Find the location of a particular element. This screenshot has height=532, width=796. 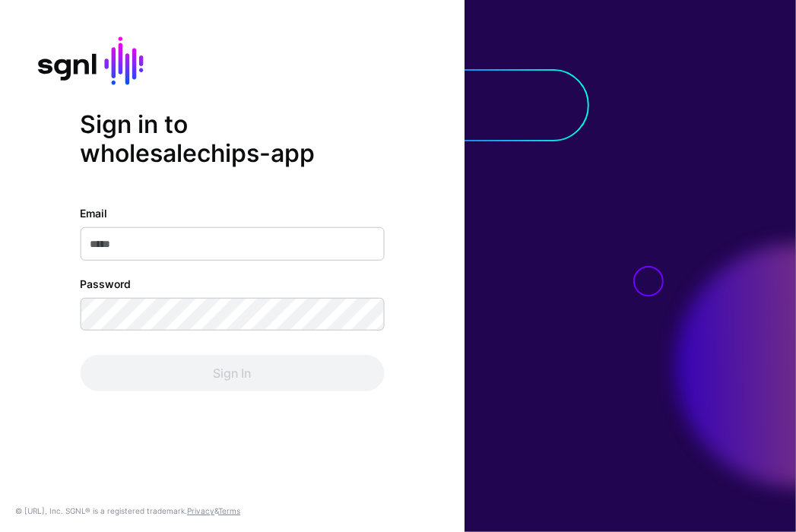

a: Privacy is located at coordinates (201, 511).